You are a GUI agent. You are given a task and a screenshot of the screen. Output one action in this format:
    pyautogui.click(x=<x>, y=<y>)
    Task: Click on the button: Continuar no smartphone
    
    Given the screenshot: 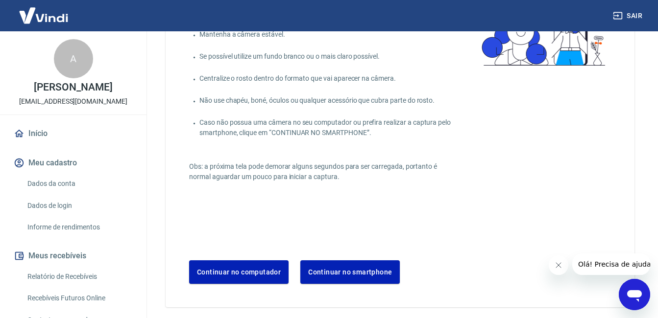 What is the action you would take?
    pyautogui.click(x=350, y=272)
    